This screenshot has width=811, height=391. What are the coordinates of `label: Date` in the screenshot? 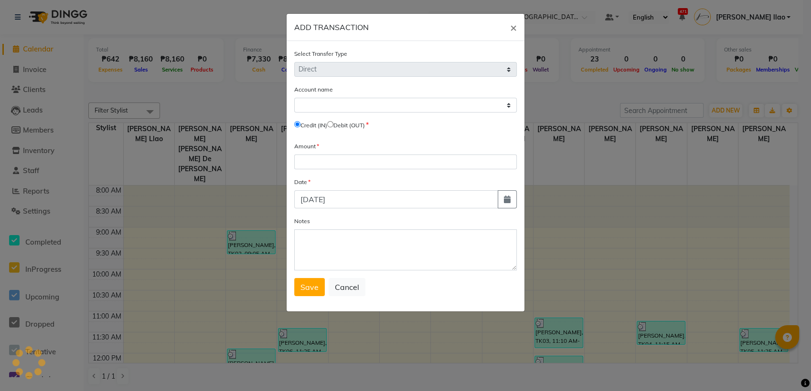 It's located at (302, 182).